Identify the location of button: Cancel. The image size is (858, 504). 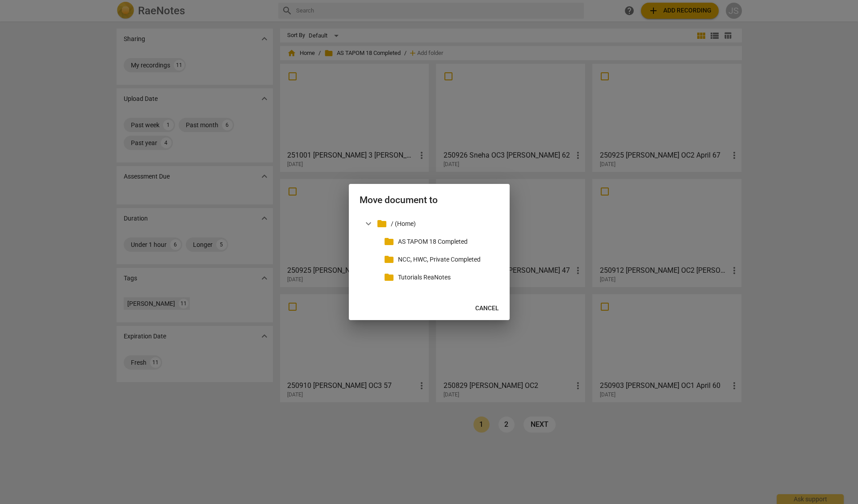
(487, 309).